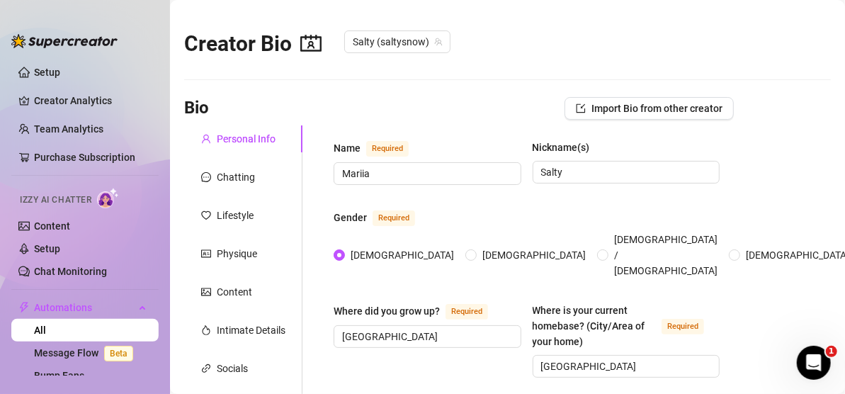 The height and width of the screenshot is (394, 845). Describe the element at coordinates (253, 44) in the screenshot. I see `h2: Creator Bio` at that location.